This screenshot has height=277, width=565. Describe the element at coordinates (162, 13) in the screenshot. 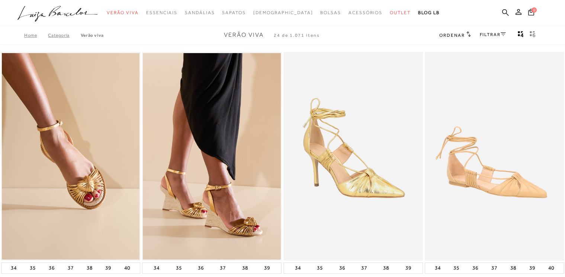

I see `span: Essenciais` at that location.